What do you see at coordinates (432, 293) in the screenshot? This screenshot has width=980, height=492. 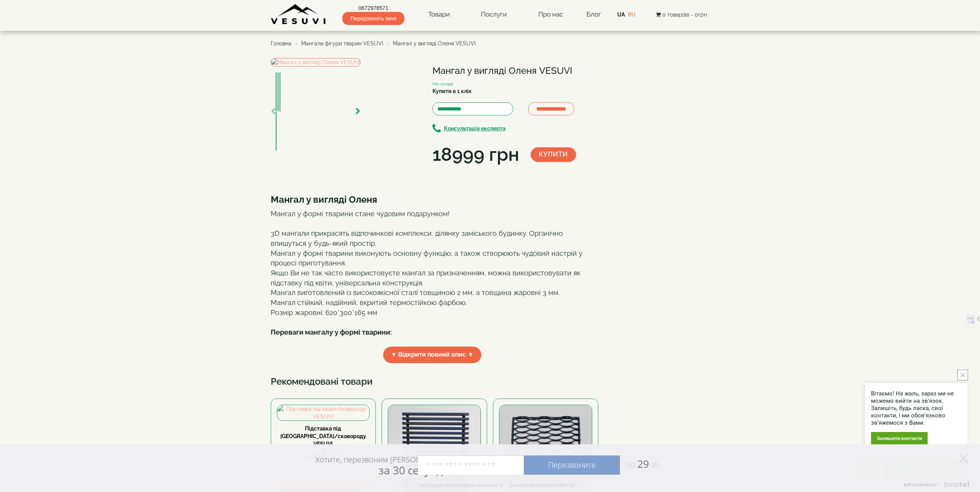 I see `div: Мангал виготовлений із високоякісної сталі товщиною 2 мм, а товщина жаровні 3 мм.` at bounding box center [432, 293].